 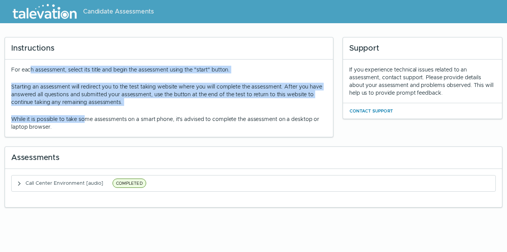 I want to click on div: If you experience technical issues related to an assessment, contact support. Please provide deta..., so click(x=423, y=81).